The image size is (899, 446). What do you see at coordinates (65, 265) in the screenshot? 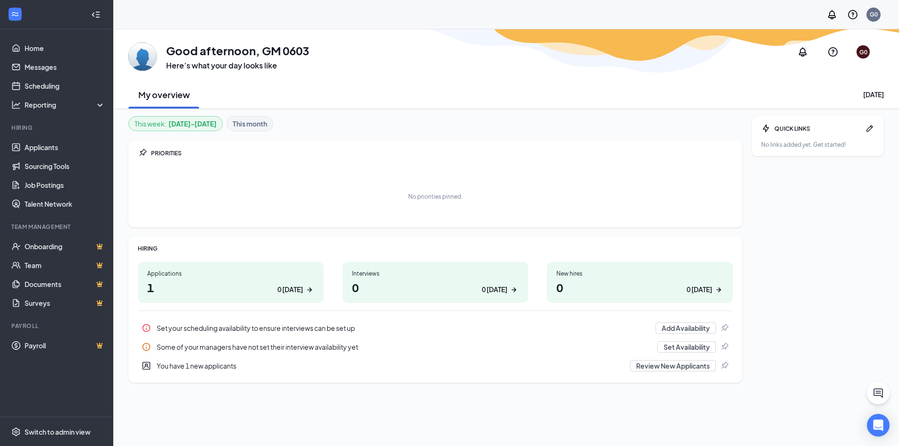
I see `a: TeamCrown` at bounding box center [65, 265].